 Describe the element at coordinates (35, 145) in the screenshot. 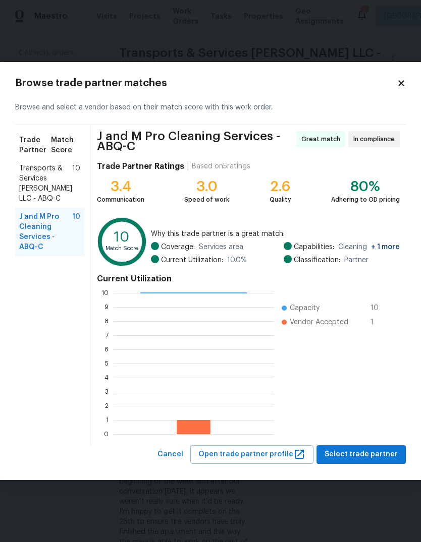

I see `span: Trade Partner` at that location.